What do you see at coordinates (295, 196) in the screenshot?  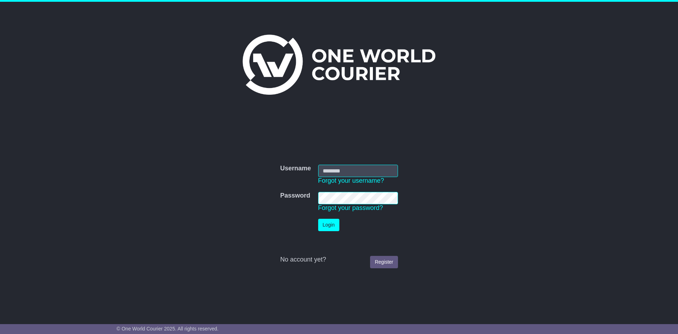 I see `label: Password` at bounding box center [295, 196].